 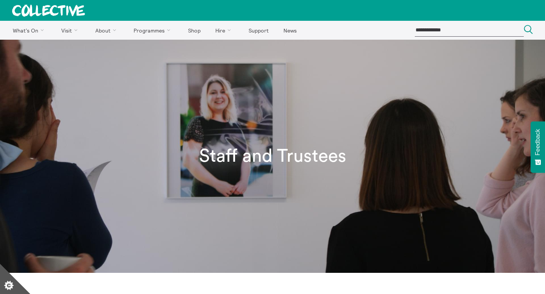 What do you see at coordinates (194, 30) in the screenshot?
I see `a: Shop` at bounding box center [194, 30].